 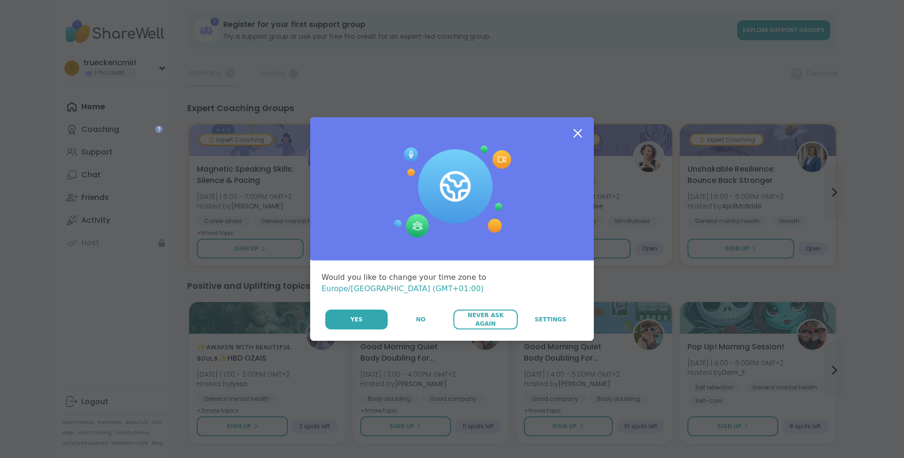 I want to click on button: Yes, so click(x=356, y=320).